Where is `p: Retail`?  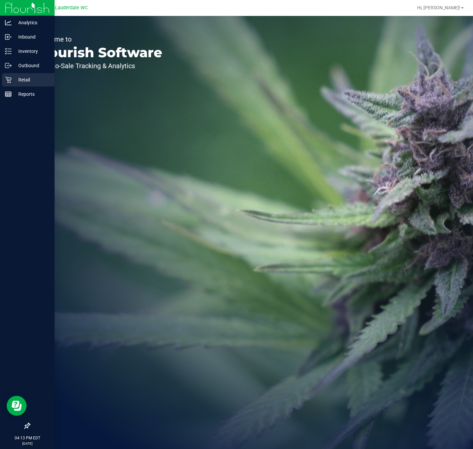 p: Retail is located at coordinates (32, 80).